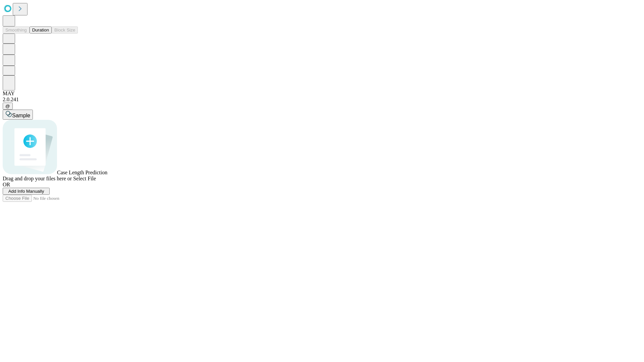 Image resolution: width=644 pixels, height=362 pixels. I want to click on span: Case Length Prediction, so click(82, 172).